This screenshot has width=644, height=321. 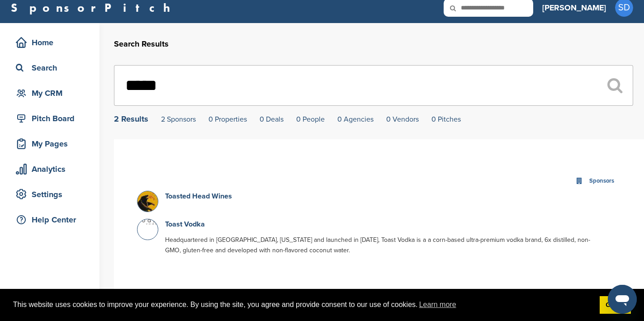 I want to click on a: learn more about cookies, so click(x=438, y=305).